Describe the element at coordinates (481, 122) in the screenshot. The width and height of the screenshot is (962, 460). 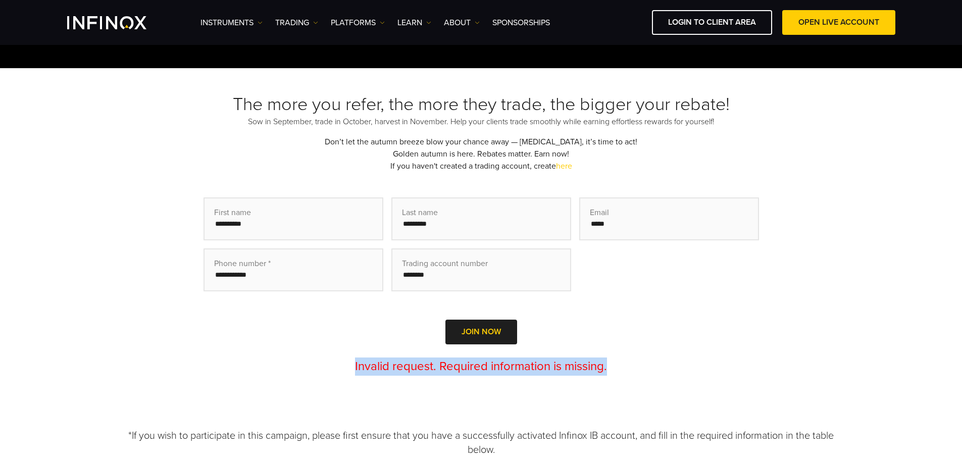
I see `p: Sow in September, trade in October, harvest in November. Help your clients trade smoothly while e...` at that location.